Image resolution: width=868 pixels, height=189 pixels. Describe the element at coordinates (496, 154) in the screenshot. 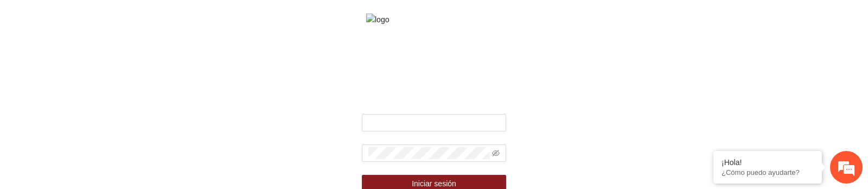

I see `span: eye-invisible` at that location.